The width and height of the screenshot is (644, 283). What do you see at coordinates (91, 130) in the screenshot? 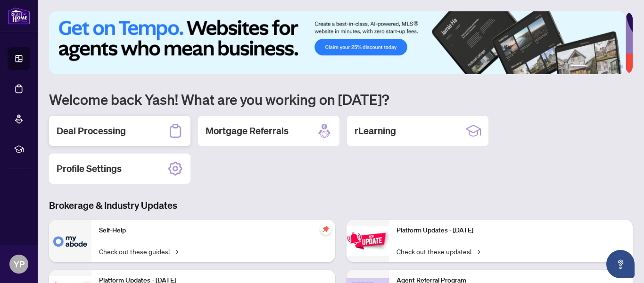
I see `h2: Deal Processing` at bounding box center [91, 130].